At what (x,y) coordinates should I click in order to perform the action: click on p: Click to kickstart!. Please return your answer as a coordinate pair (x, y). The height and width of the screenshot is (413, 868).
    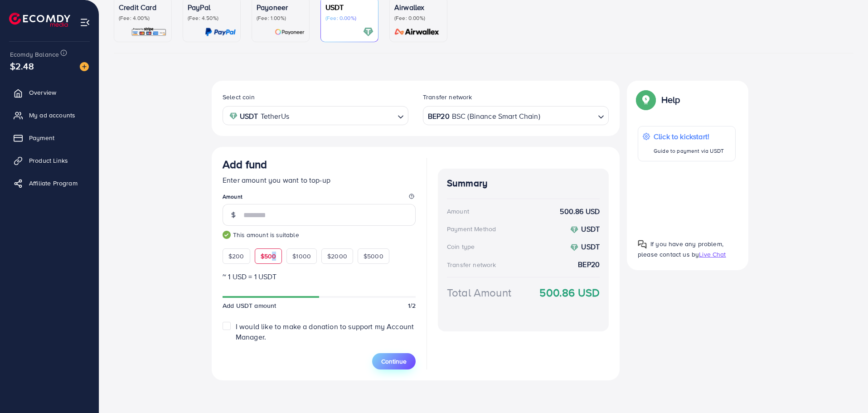
    Looking at the image, I should click on (689, 136).